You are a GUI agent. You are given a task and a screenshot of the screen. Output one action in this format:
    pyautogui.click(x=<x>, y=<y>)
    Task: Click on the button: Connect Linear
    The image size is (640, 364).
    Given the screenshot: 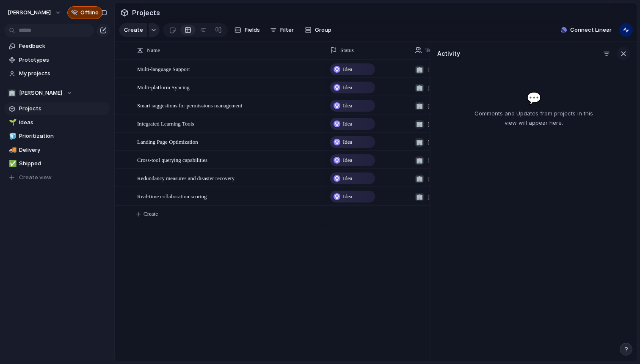 What is the action you would take?
    pyautogui.click(x=586, y=30)
    